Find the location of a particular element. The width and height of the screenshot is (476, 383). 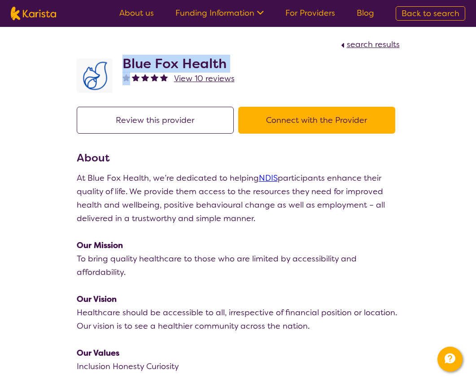

button: Channel Menu is located at coordinates (450, 360).